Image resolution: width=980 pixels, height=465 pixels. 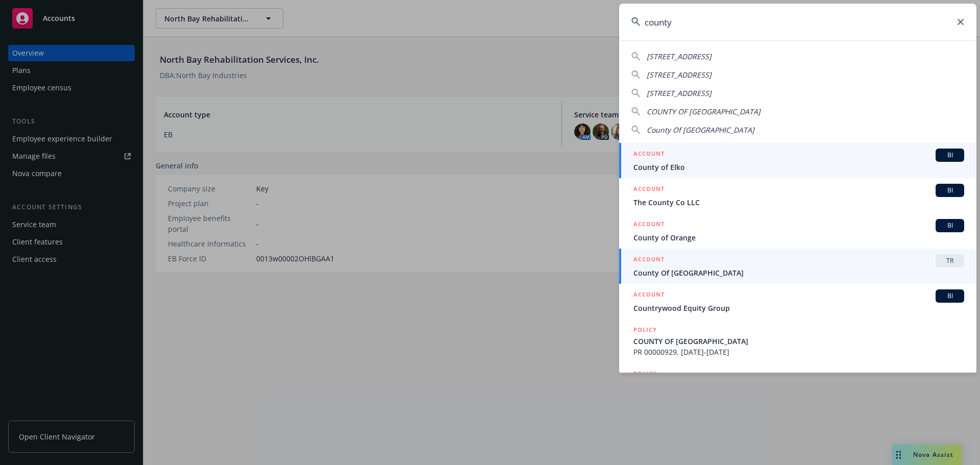 I want to click on input: Search..., so click(x=797, y=22).